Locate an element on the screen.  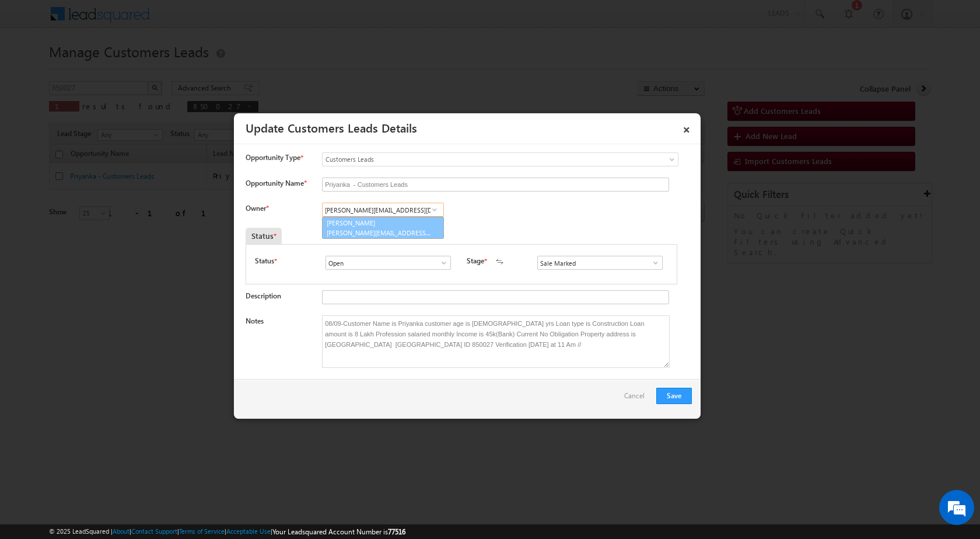
button: Save is located at coordinates (674, 395).